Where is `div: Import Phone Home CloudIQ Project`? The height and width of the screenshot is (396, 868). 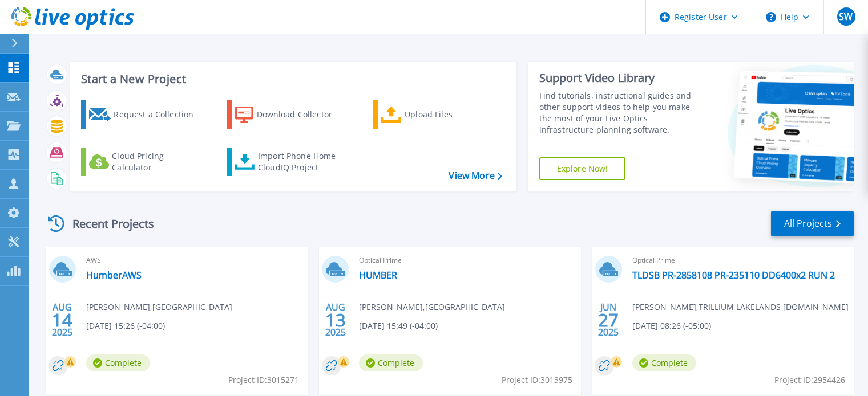
div: Import Phone Home CloudIQ Project is located at coordinates (302, 162).